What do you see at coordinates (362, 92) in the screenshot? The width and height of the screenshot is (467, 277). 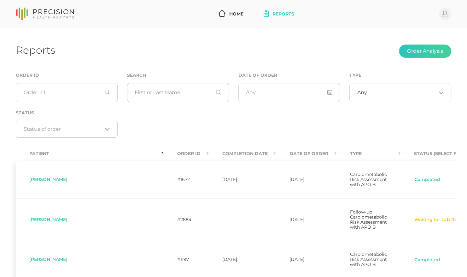 I see `span: Any` at bounding box center [362, 92].